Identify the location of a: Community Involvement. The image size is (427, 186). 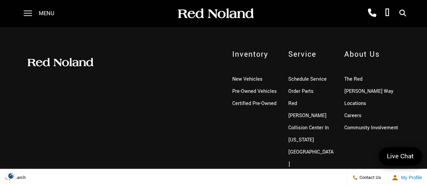
(371, 127).